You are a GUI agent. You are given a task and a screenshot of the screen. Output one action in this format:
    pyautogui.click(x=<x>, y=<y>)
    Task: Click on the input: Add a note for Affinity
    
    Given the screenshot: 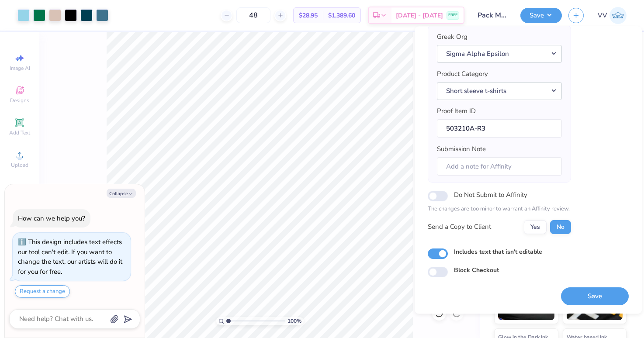 What is the action you would take?
    pyautogui.click(x=500, y=167)
    